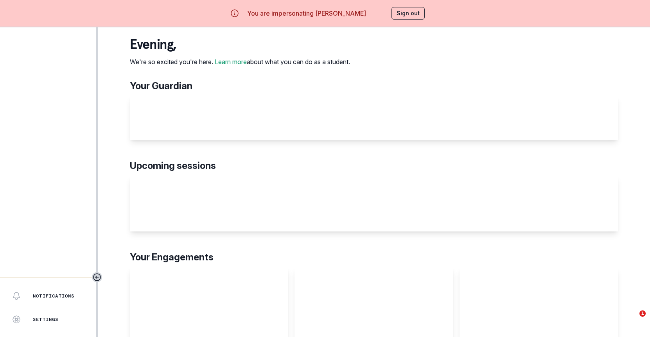  I want to click on p: Notifications, so click(54, 296).